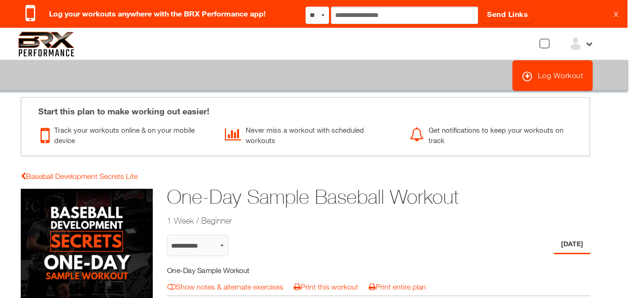 The image size is (644, 298). Describe the element at coordinates (495, 134) in the screenshot. I see `div: Get notifications to keep your workouts on track` at that location.